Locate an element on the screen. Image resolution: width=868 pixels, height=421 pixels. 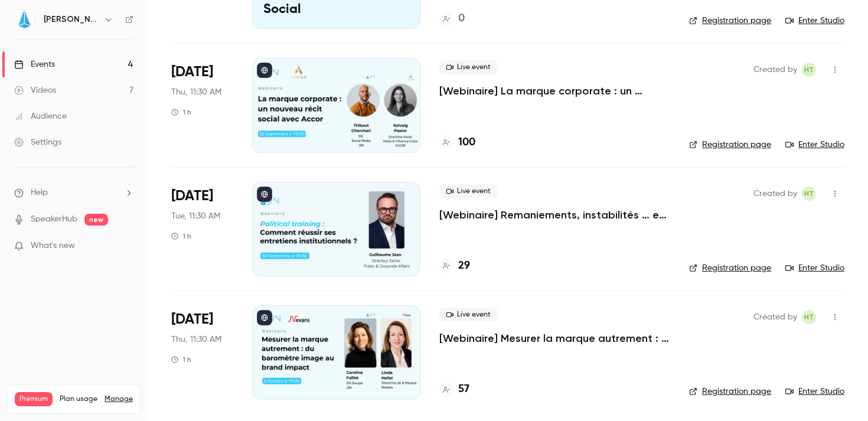
div: Oct 2 Thu, 11:30 AM (Europe/Paris) is located at coordinates (202, 353).